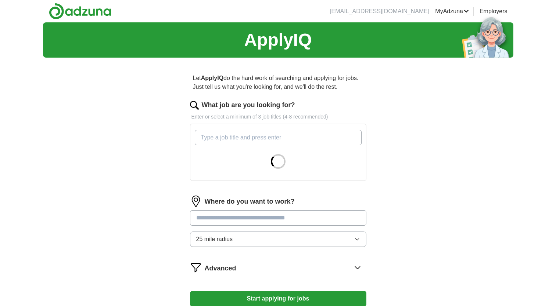 The height and width of the screenshot is (306, 556). I want to click on span: 25 mile radius, so click(215, 240).